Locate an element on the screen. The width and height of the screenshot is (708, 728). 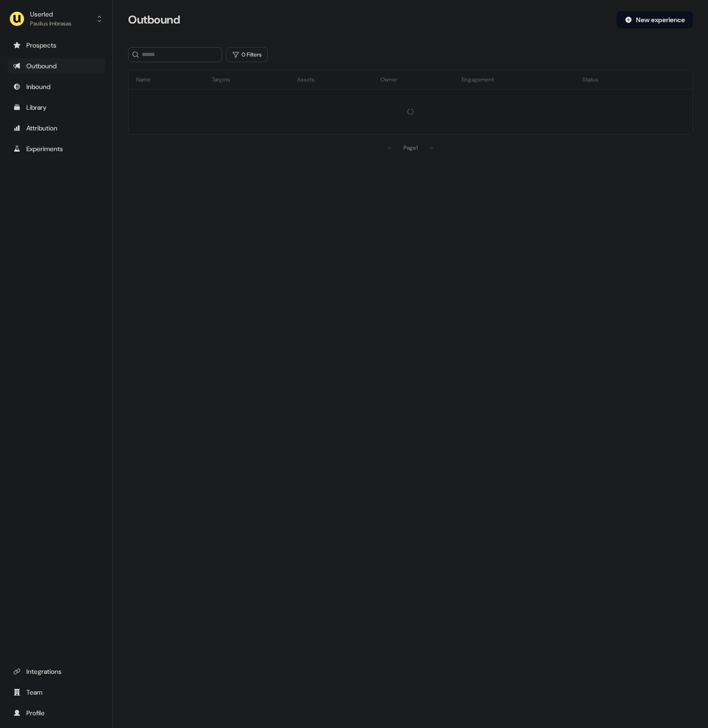
a: Go to integrations is located at coordinates (56, 671).